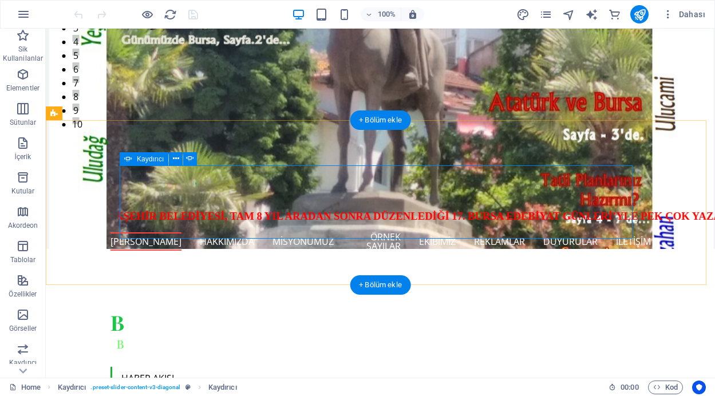  I want to click on span: . preset-slider-content-v3-diagonal, so click(135, 388).